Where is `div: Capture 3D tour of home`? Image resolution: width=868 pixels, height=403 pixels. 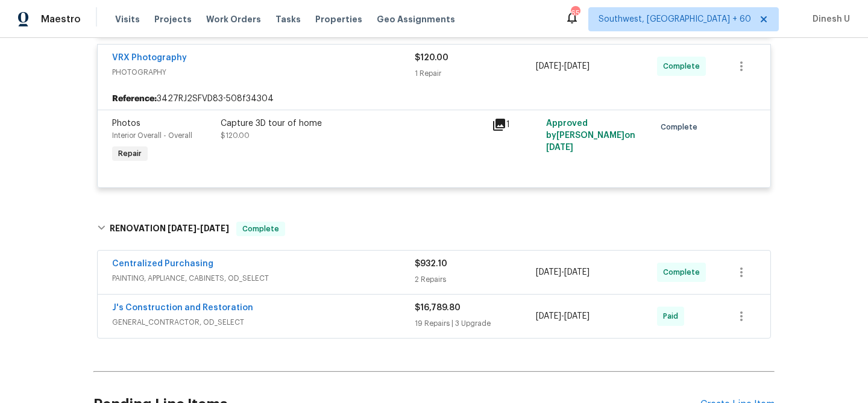 div: Capture 3D tour of home is located at coordinates (352, 123).